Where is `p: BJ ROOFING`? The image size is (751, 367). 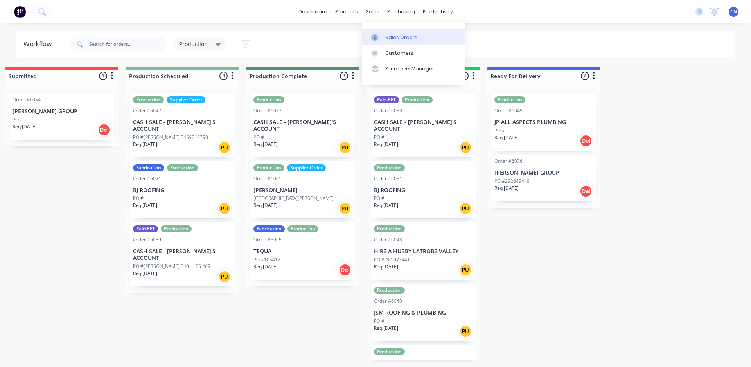 p: BJ ROOFING is located at coordinates (423, 190).